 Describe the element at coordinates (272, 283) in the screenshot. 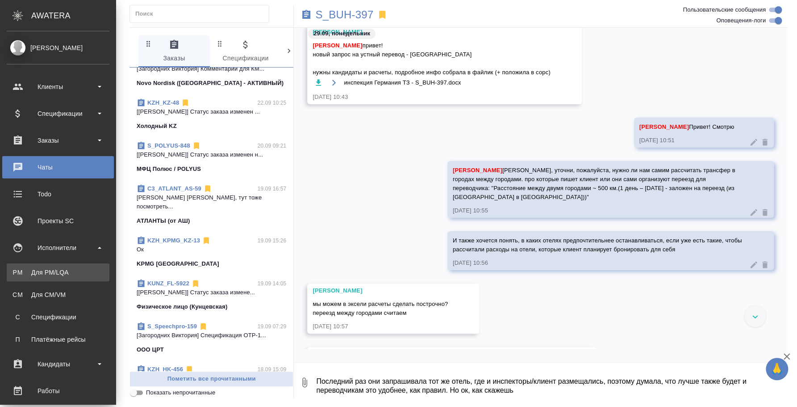

I see `p: 19.09 14:05` at that location.